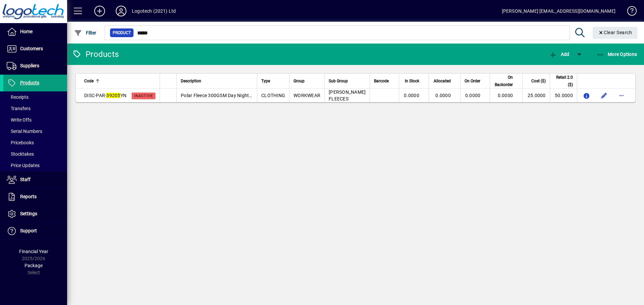 Image resolution: width=644 pixels, height=305 pixels. I want to click on div: Allocated, so click(445, 81).